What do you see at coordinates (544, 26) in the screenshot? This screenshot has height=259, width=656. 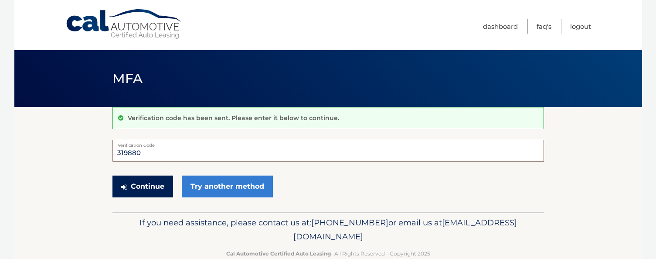 I see `a: FAQ's` at bounding box center [544, 26].